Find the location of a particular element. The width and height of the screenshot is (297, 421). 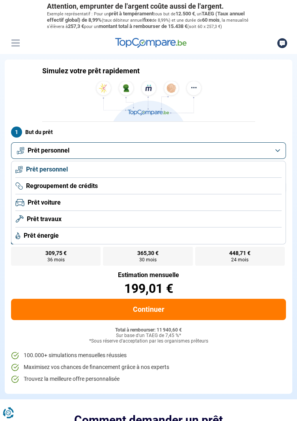

span: 309,75 € is located at coordinates (56, 253).